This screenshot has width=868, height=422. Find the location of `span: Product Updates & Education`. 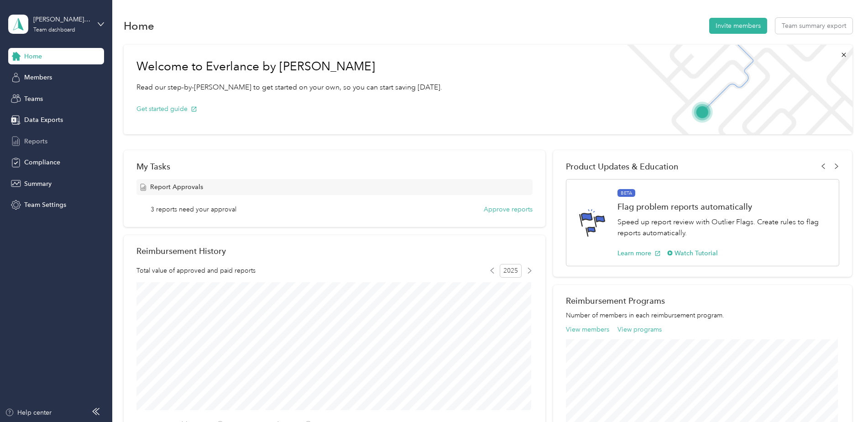

span: Product Updates & Education is located at coordinates (622, 166).